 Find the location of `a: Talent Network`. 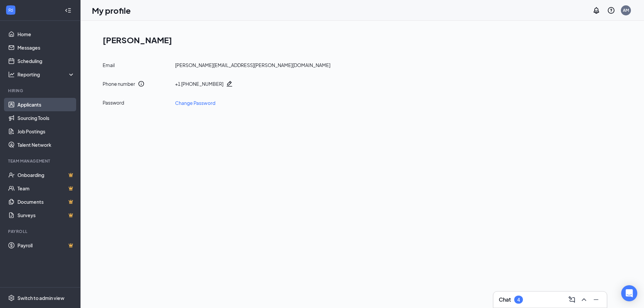

a: Talent Network is located at coordinates (46, 145).